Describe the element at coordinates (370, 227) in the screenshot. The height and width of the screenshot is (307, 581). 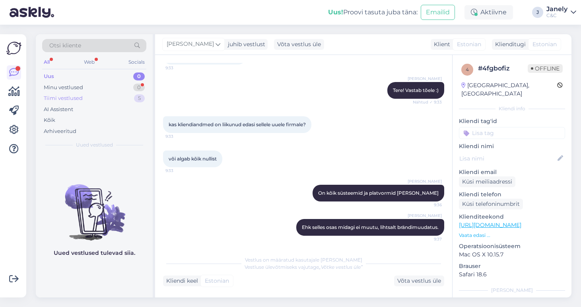
I see `span: Ehk selles osas midagi ei muutu, lihtsalt brändimuudatus.` at that location.